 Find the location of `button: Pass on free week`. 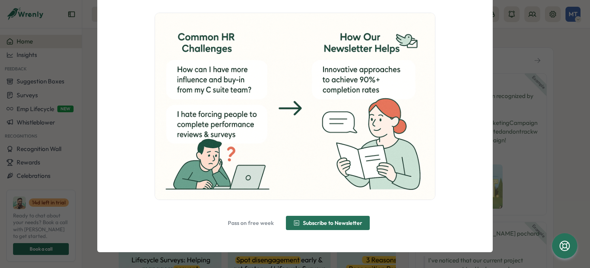

button: Pass on free week is located at coordinates (251, 223).